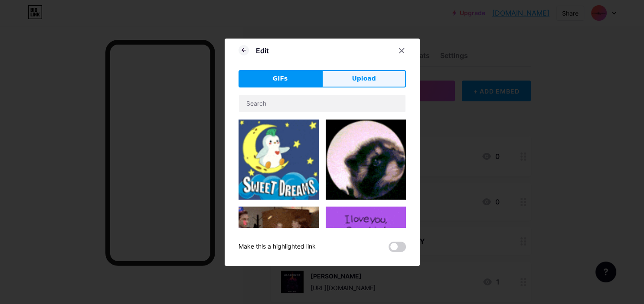 This screenshot has width=644, height=304. Describe the element at coordinates (364, 79) in the screenshot. I see `button: Upload` at that location.